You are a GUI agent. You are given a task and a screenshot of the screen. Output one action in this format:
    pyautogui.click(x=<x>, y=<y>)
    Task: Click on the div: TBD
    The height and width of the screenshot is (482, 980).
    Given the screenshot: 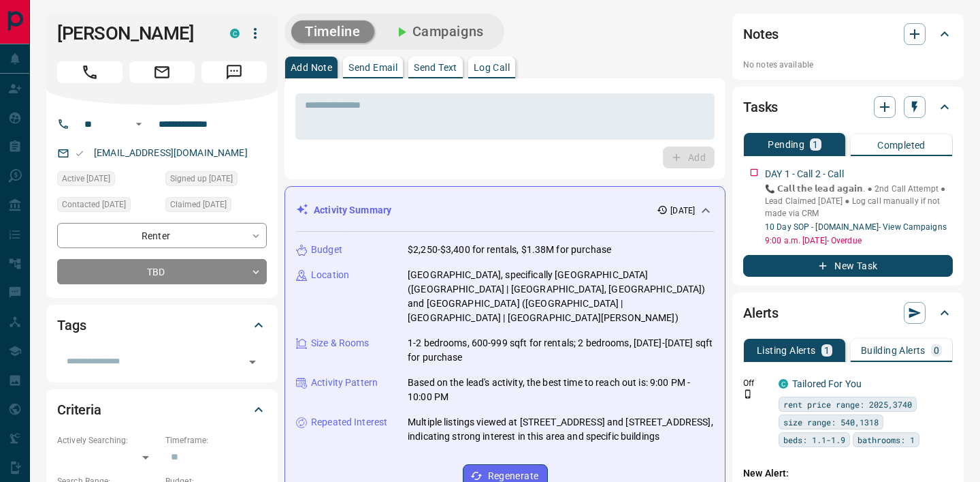 What is the action you would take?
    pyautogui.click(x=162, y=271)
    